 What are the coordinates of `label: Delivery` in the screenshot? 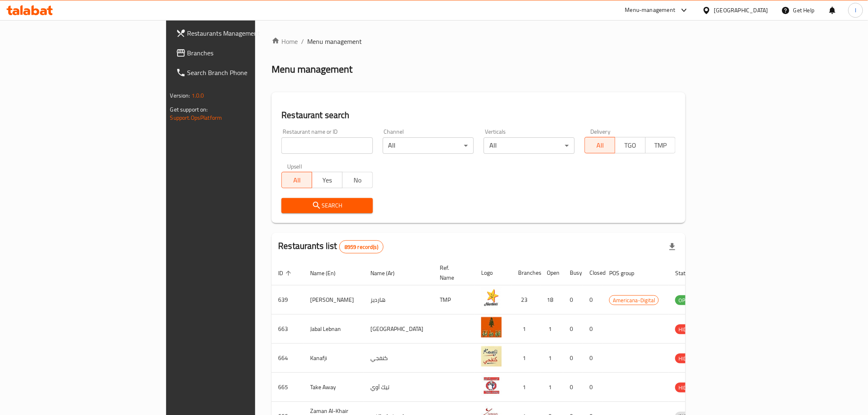 It's located at (600, 132).